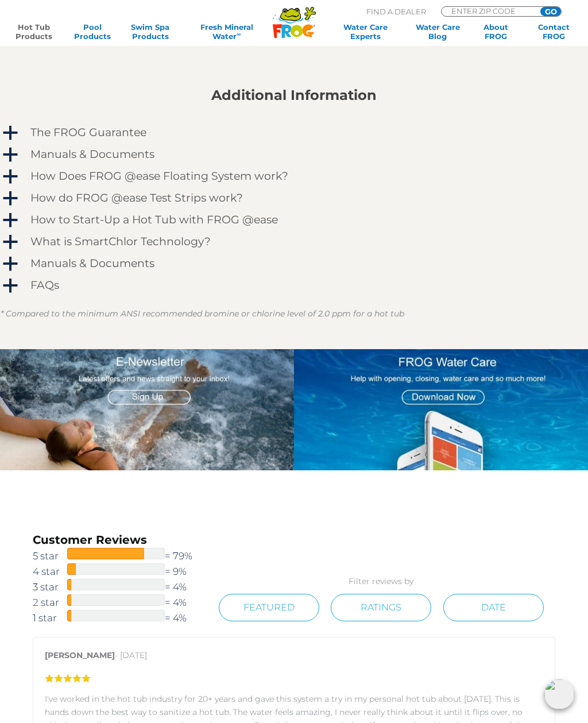 The width and height of the screenshot is (588, 723). What do you see at coordinates (495, 32) in the screenshot?
I see `a: AboutFROG` at bounding box center [495, 32].